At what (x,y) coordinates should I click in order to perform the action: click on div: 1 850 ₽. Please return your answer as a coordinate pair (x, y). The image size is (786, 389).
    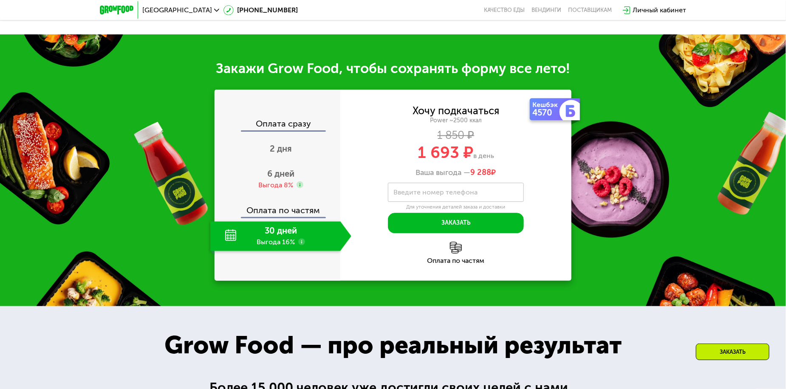
    Looking at the image, I should click on (456, 136).